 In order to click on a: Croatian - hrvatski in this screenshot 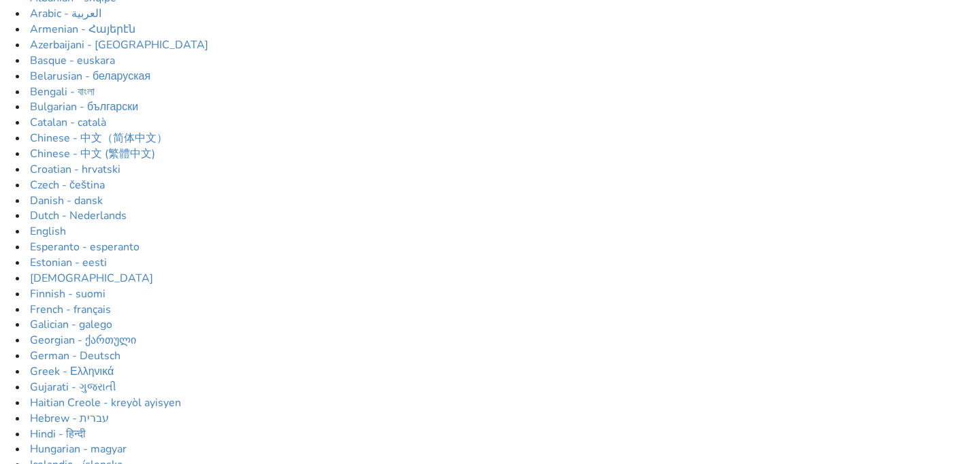, I will do `click(75, 170)`.